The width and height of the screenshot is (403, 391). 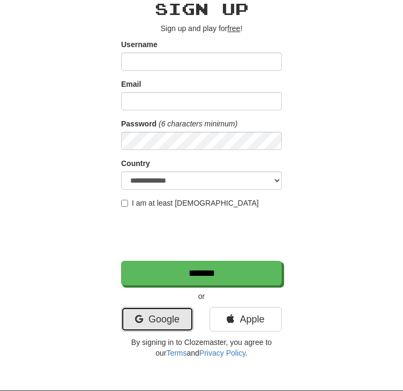 What do you see at coordinates (139, 44) in the screenshot?
I see `label: Username` at bounding box center [139, 44].